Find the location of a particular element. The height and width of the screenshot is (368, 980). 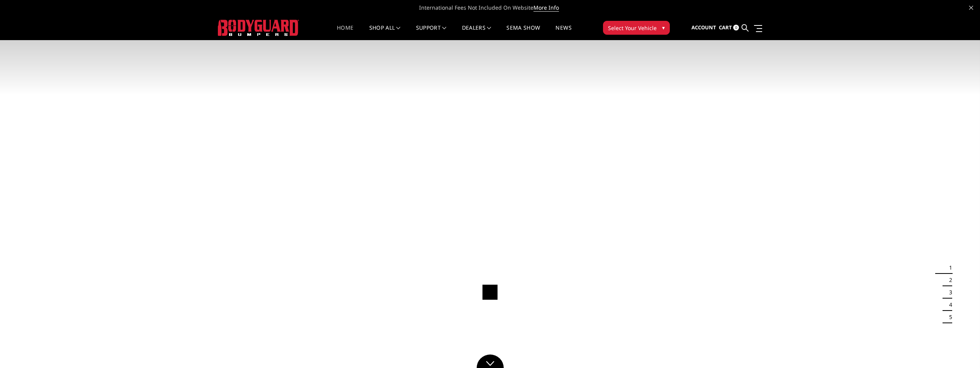

a: Account is located at coordinates (704, 28).